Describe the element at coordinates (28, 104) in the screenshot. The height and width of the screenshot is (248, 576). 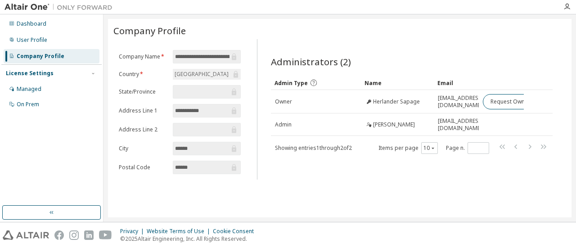
I see `div: On Prem` at that location.